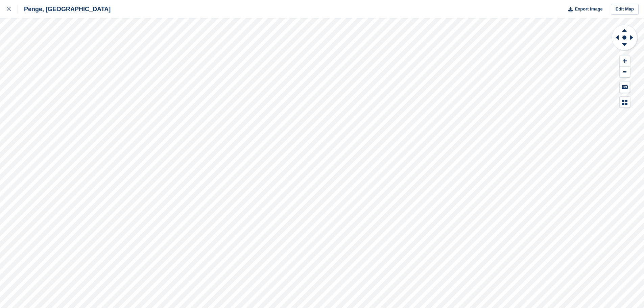 The height and width of the screenshot is (308, 644). Describe the element at coordinates (588, 9) in the screenshot. I see `span: Export Image` at that location.